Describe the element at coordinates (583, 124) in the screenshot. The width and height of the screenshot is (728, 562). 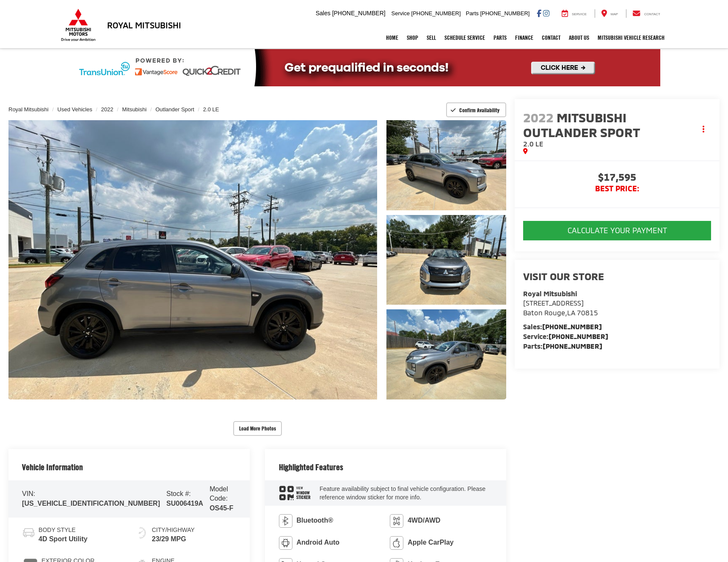
I see `span: Mitsubishi Outlander Sport` at that location.